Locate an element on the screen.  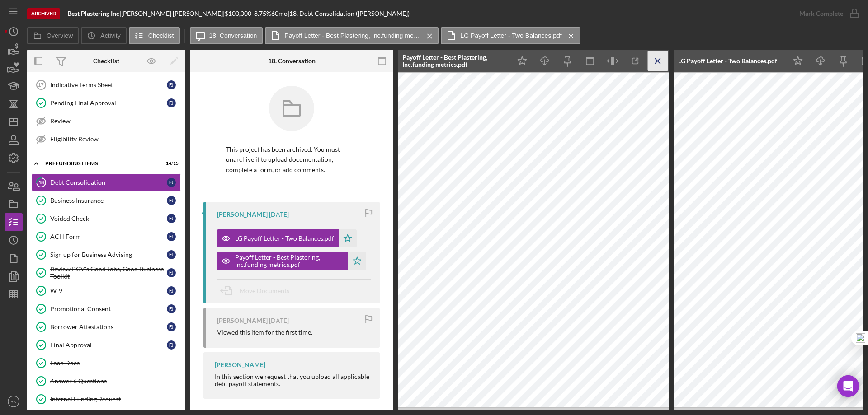
div: Promotional Consent is located at coordinates (109, 309).